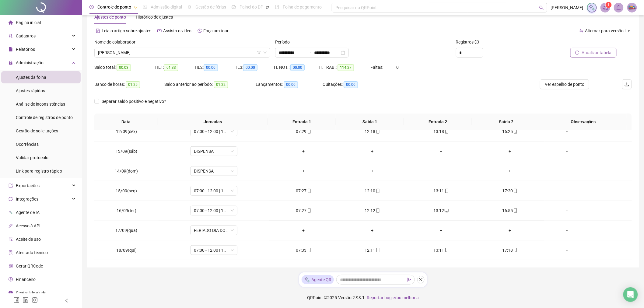 The height and width of the screenshot is (308, 644). What do you see at coordinates (125, 67) in the screenshot?
I see `div: Saldo total:` at bounding box center [125, 67].